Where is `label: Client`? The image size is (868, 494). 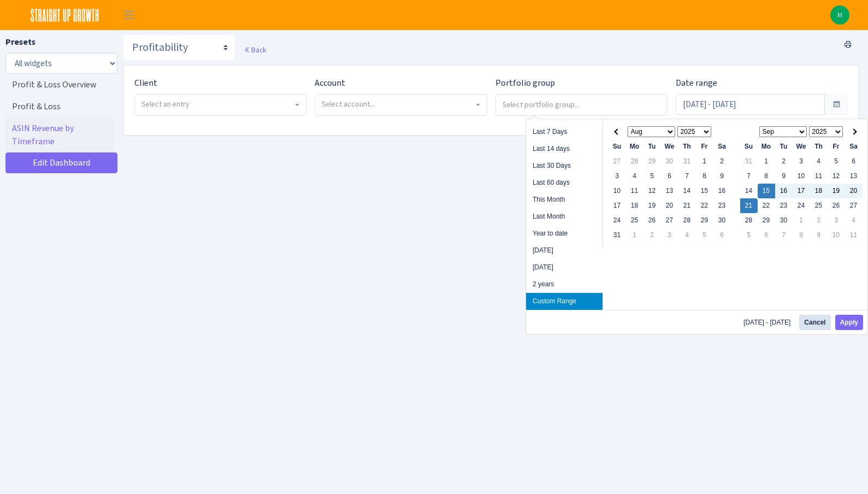 label: Client is located at coordinates (146, 83).